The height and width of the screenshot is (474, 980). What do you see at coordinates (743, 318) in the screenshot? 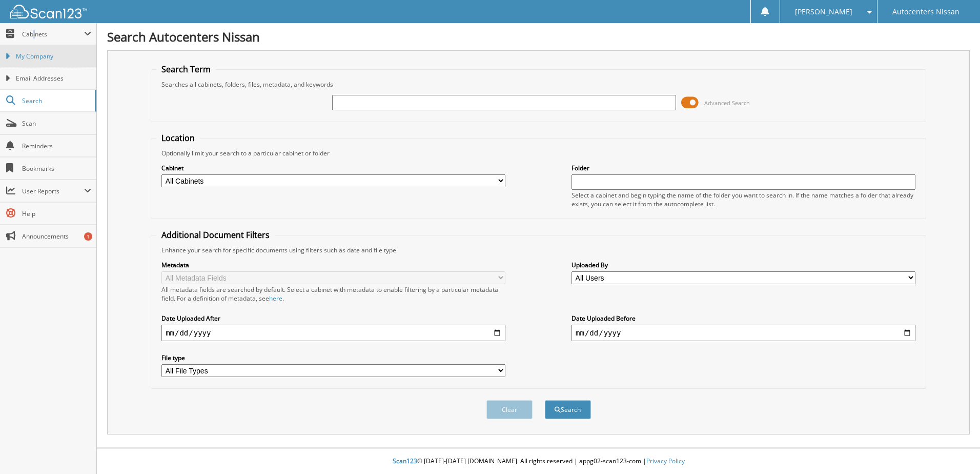
I see `label: Date Uploaded Before` at bounding box center [743, 318].